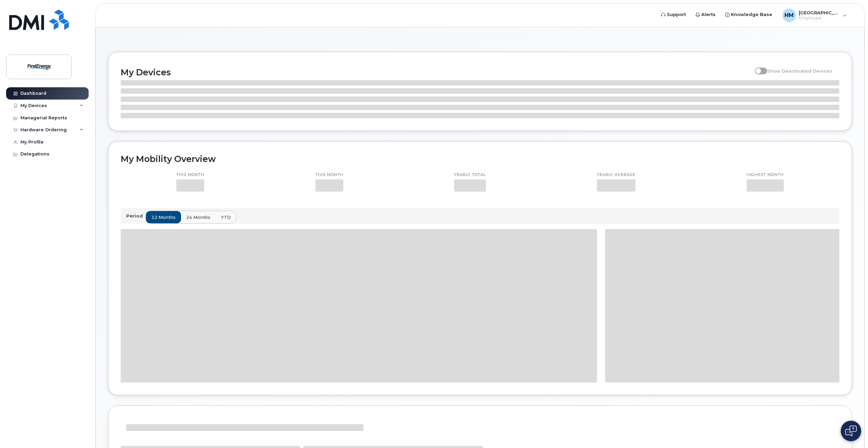  Describe the element at coordinates (851, 431) in the screenshot. I see `img: Open chat` at that location.